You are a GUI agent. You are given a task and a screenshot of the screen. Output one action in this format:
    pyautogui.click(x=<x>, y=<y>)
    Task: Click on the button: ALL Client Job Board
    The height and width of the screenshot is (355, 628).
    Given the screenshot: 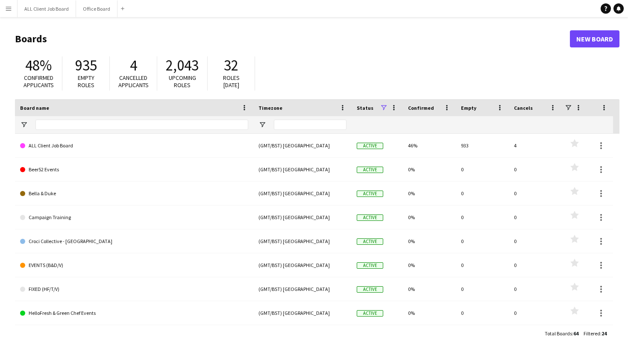 What is the action you would take?
    pyautogui.click(x=47, y=9)
    